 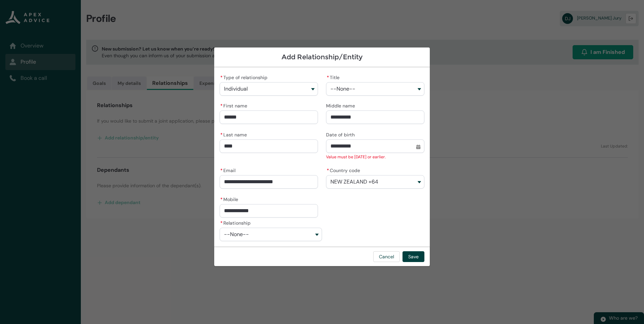 What do you see at coordinates (322, 57) in the screenshot?
I see `h1: Add Relationship/Entity` at bounding box center [322, 57].